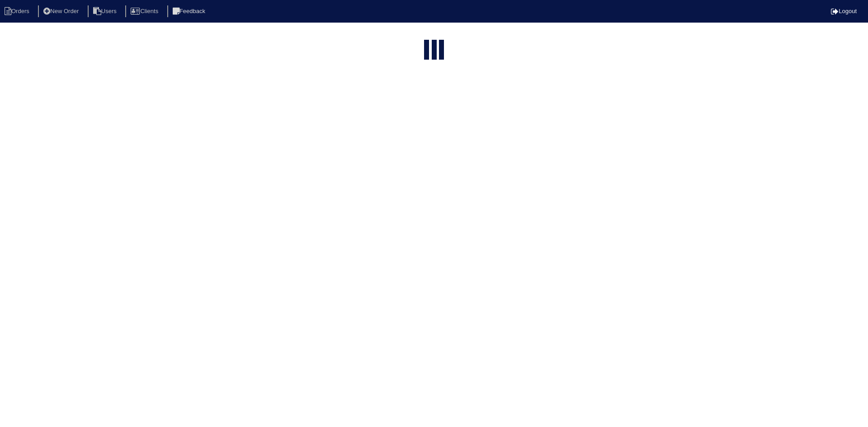 This screenshot has width=868, height=427. I want to click on a: Users, so click(105, 11).